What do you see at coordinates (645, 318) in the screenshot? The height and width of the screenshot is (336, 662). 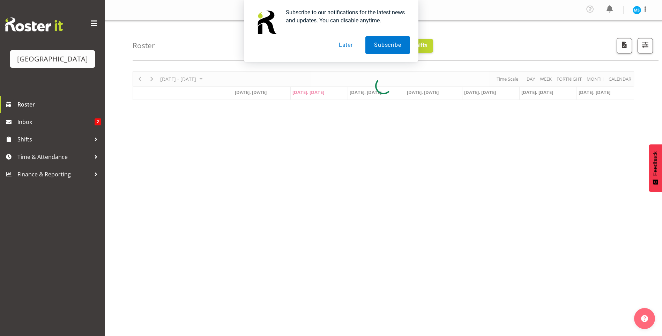 I see `img: help-xxl-2.png` at bounding box center [645, 318].